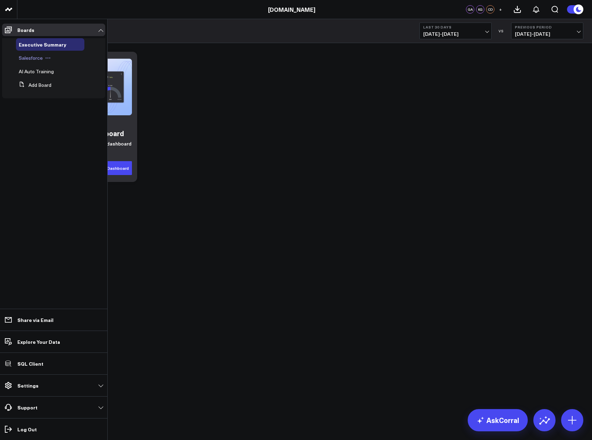  I want to click on p: Explore Your Data, so click(39, 342).